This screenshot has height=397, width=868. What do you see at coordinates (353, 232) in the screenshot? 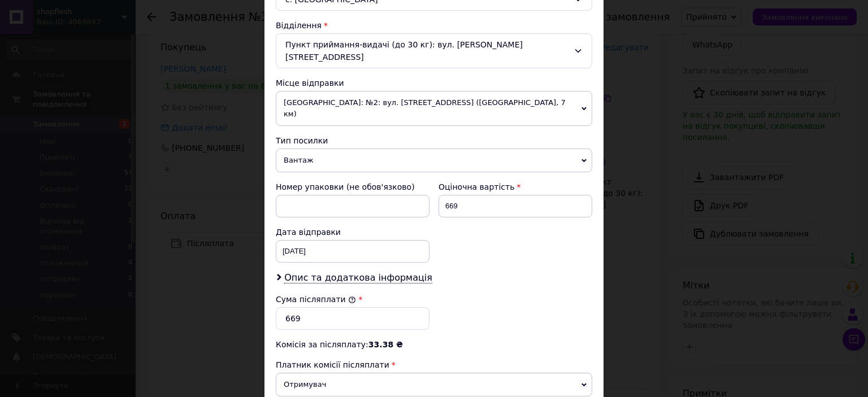
I see `div: Дата відправки` at bounding box center [353, 232].